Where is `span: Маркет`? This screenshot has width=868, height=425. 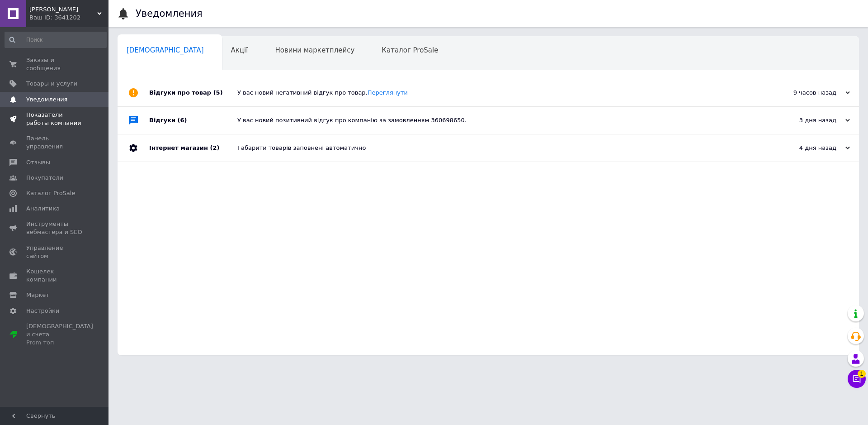 span: Маркет is located at coordinates (38, 295).